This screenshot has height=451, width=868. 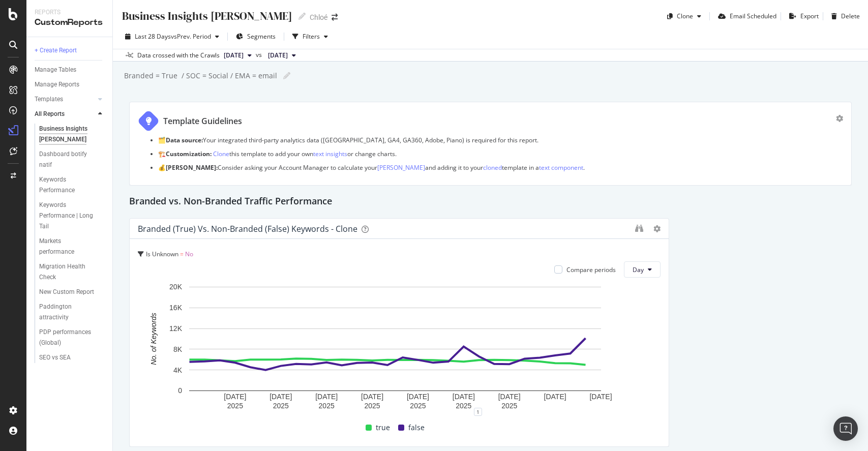 What do you see at coordinates (395, 347) in the screenshot?
I see `div: A chart.` at bounding box center [395, 347].